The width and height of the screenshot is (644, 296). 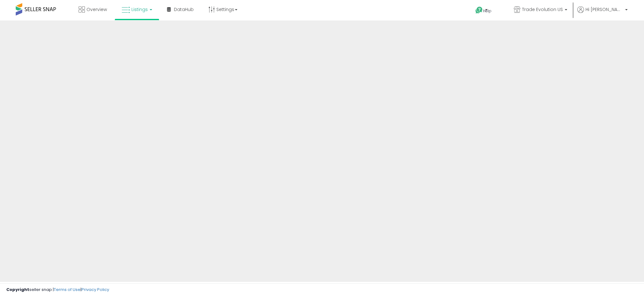 What do you see at coordinates (183, 9) in the screenshot?
I see `span: DataHub` at bounding box center [183, 9].